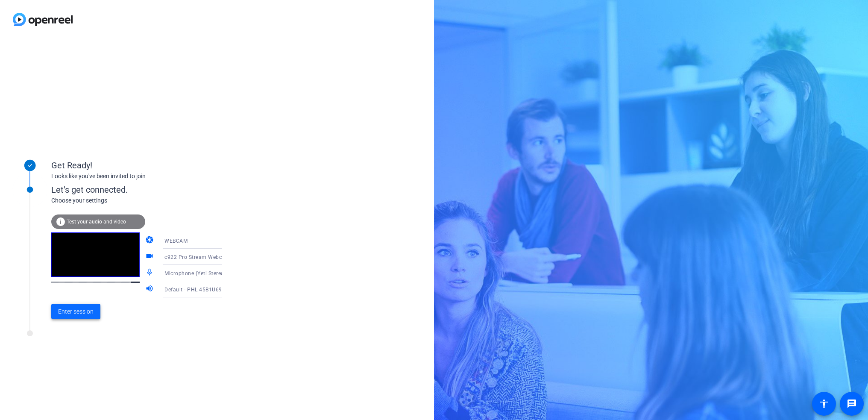 Image resolution: width=868 pixels, height=420 pixels. Describe the element at coordinates (76, 312) in the screenshot. I see `span: Enter session` at that location.